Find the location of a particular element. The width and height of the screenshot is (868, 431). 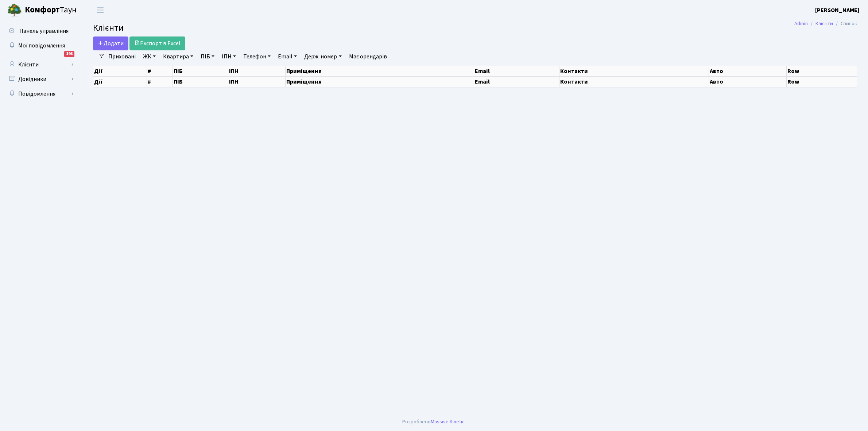

a: Додати is located at coordinates (111, 43).